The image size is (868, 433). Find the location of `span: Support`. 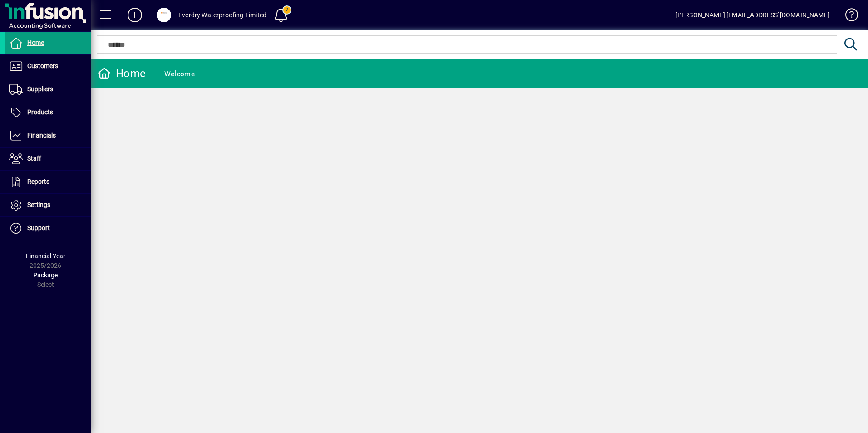

span: Support is located at coordinates (38, 228).